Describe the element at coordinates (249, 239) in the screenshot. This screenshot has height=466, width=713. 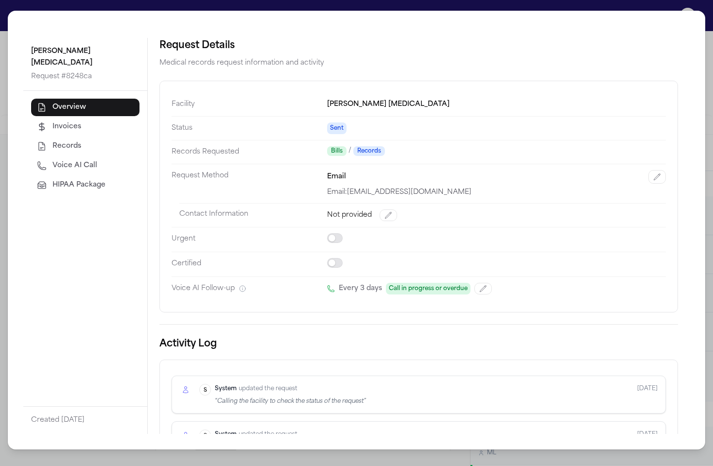
I see `dt: Urgent` at that location.